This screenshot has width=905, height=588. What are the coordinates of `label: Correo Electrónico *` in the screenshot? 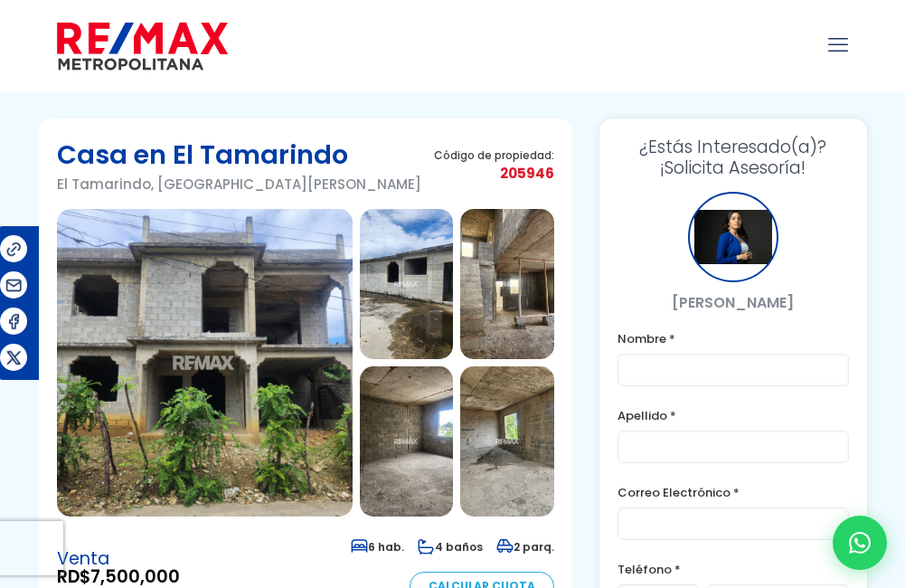 It's located at (732, 492).